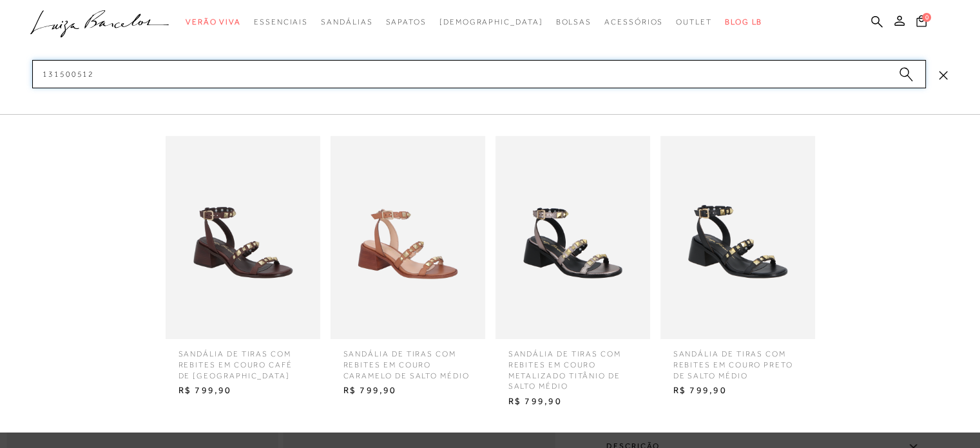 The width and height of the screenshot is (980, 448). I want to click on a: BLOG LB, so click(744, 22).